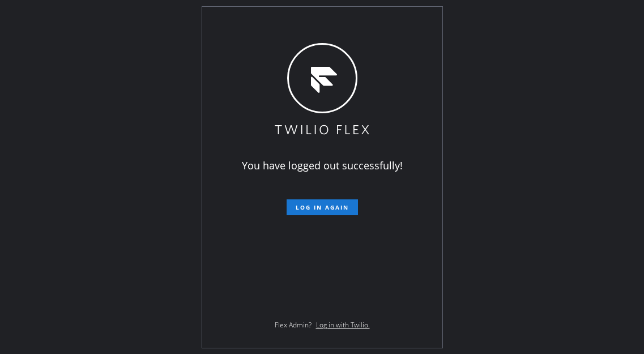  What do you see at coordinates (323, 166) in the screenshot?
I see `span: You have logged out successfully!` at bounding box center [323, 166].